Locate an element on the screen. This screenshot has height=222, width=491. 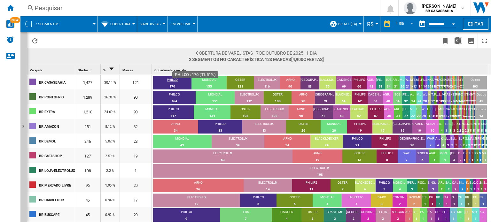
td: OSTER : 13 (10.24%) is located at coordinates (359, 157).